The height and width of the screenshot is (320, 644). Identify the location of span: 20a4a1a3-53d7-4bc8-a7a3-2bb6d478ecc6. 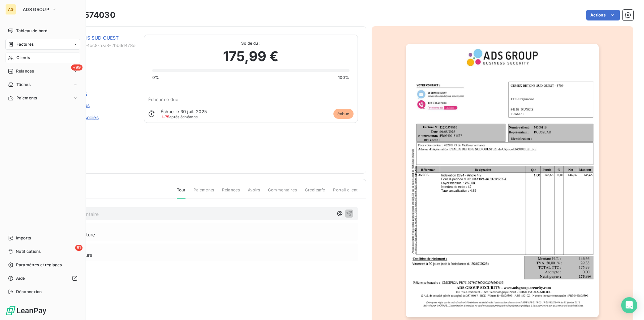
(94, 45).